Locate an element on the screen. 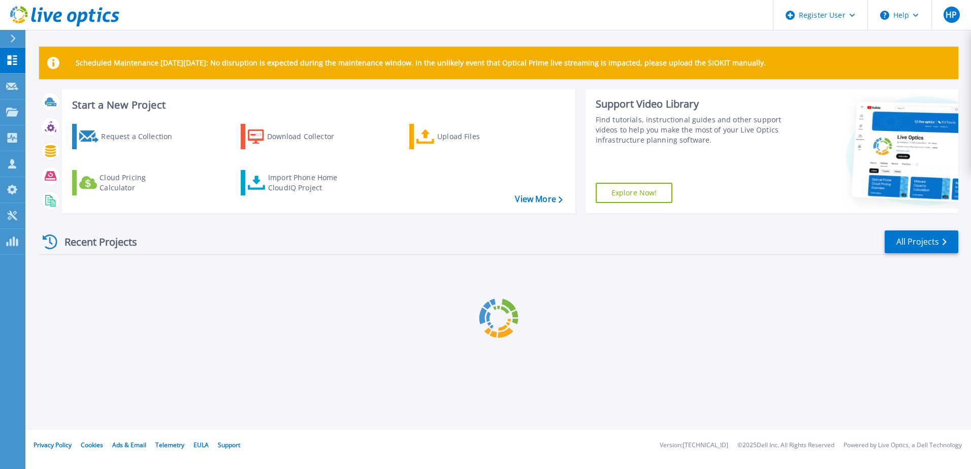 The image size is (971, 469). span: HP is located at coordinates (951, 15).